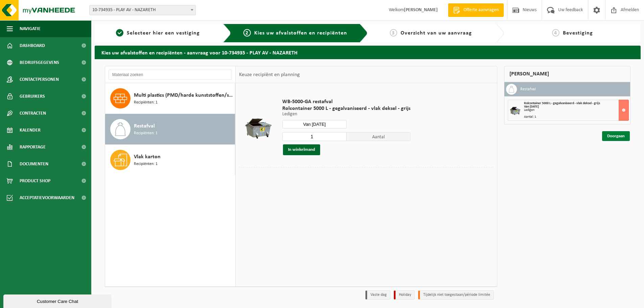 The image size is (644, 308). I want to click on p: Ledigen, so click(346, 114).